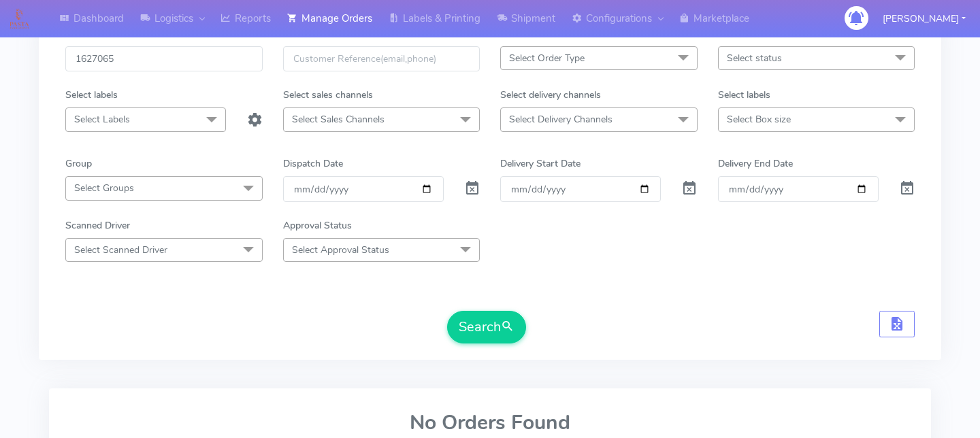 Image resolution: width=980 pixels, height=438 pixels. Describe the element at coordinates (756, 163) in the screenshot. I see `label: Delivery End Date` at that location.